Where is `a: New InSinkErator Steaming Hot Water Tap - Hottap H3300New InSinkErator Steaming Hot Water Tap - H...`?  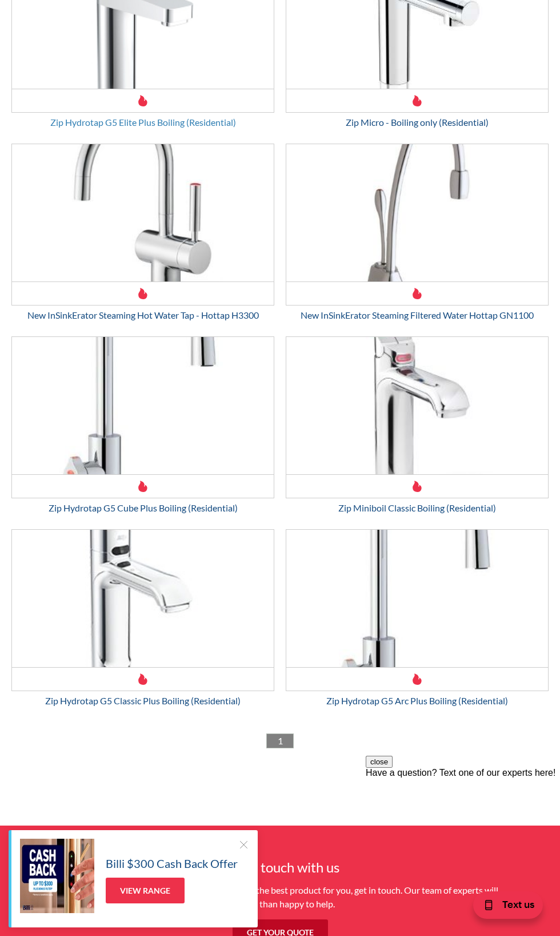
a: New InSinkErator Steaming Hot Water Tap - Hottap H3300New InSinkErator Steaming Hot Water Tap - H... is located at coordinates (143, 233).